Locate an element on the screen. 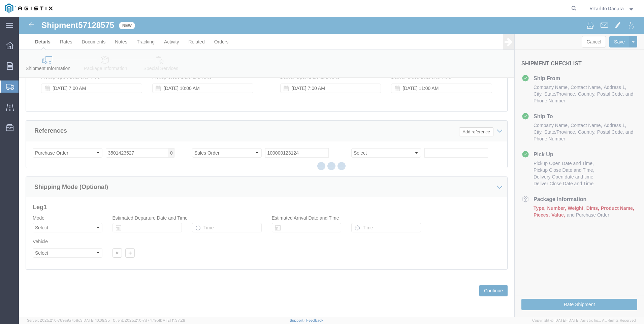 This screenshot has width=644, height=324. img: logo is located at coordinates (29, 8).